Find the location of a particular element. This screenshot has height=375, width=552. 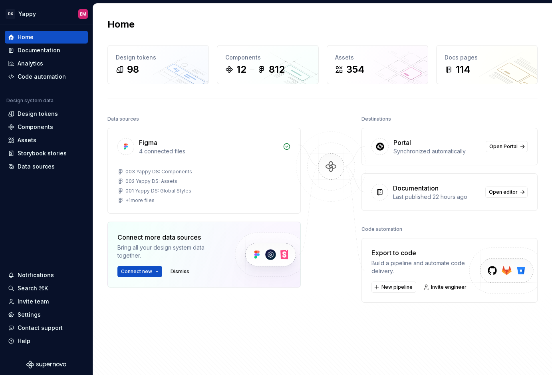

div: Synchronized automatically is located at coordinates (437, 151).